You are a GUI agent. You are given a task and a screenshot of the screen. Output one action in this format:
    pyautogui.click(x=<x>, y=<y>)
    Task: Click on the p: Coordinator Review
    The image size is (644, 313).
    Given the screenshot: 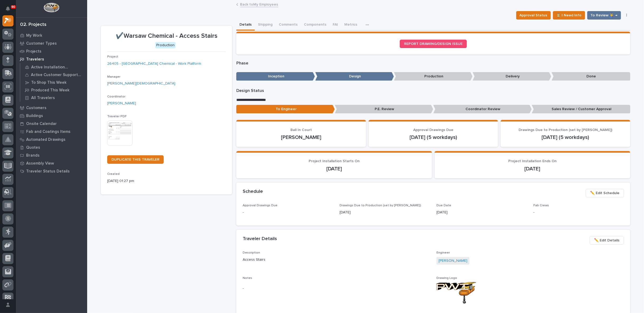 What is the action you would take?
    pyautogui.click(x=482, y=109)
    